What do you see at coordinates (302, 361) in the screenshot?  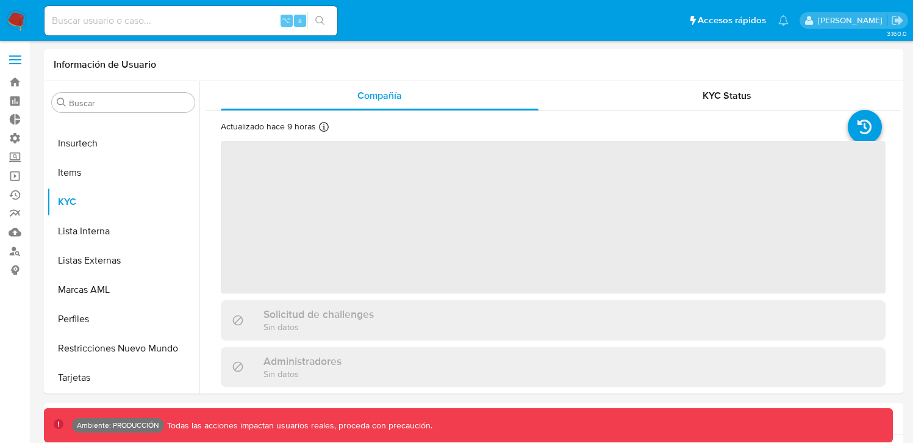 I see `h3: Administradores` at bounding box center [302, 361].